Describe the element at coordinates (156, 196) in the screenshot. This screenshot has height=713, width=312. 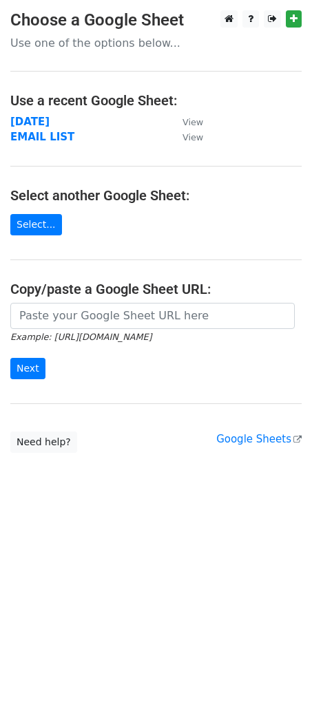
I see `h4: Select another Google Sheet:` at that location.